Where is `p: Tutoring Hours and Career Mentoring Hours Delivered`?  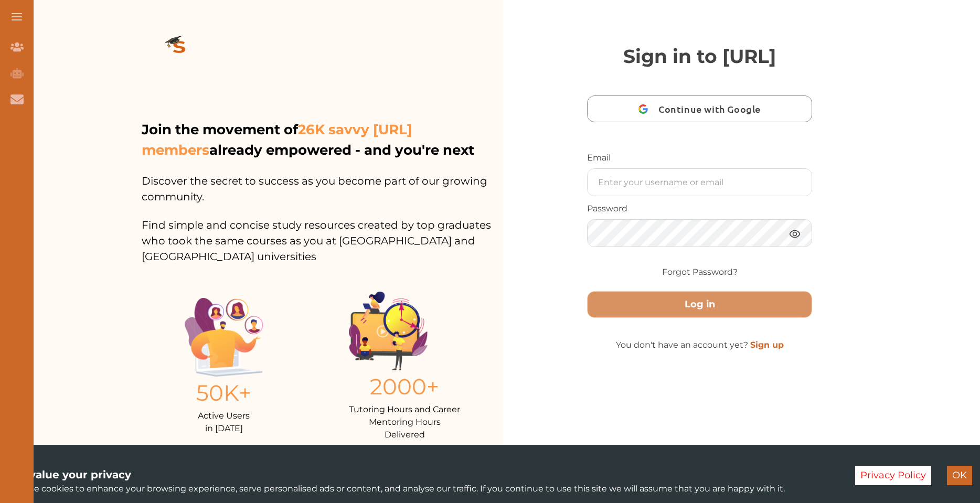 p: Tutoring Hours and Career Mentoring Hours Delivered is located at coordinates (405, 423).